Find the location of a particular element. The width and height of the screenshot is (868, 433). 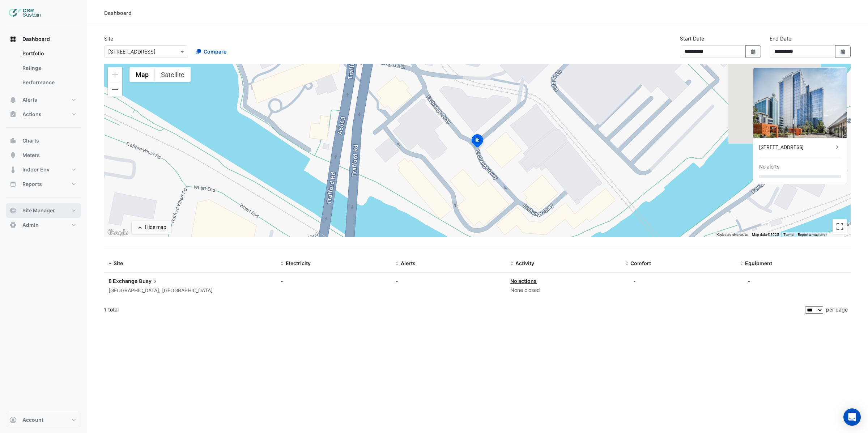

button: Zoom in is located at coordinates (115, 75).